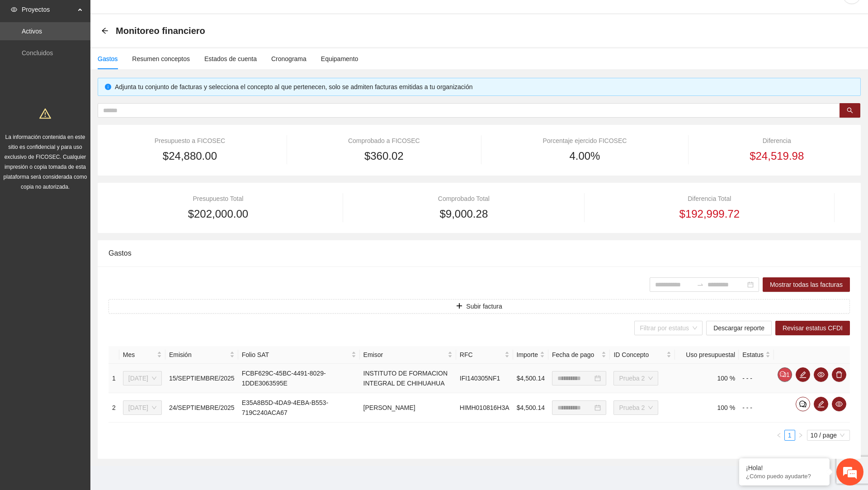  I want to click on span: RFC, so click(481, 355).